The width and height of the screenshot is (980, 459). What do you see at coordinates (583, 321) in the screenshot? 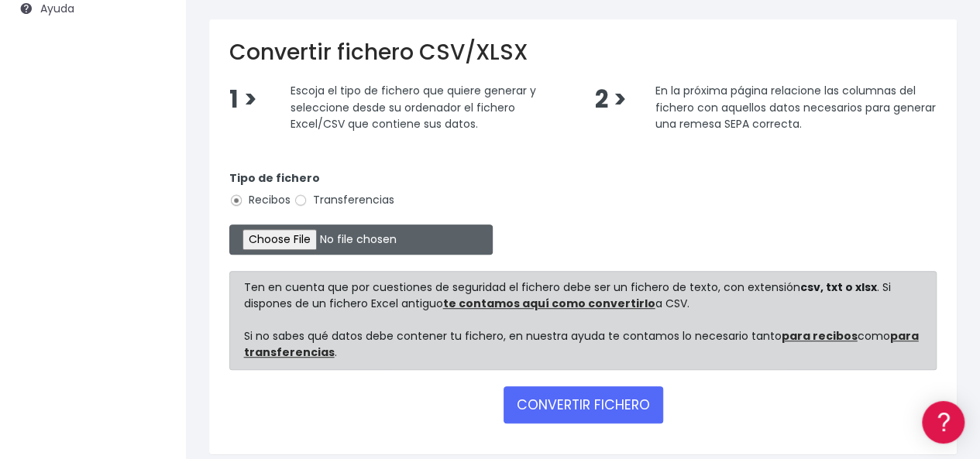
I see `div: Ten en cuenta que por cuestiones de seguridad el fichero debe ser un fichero de texto, con extens...` at bounding box center [583, 321].